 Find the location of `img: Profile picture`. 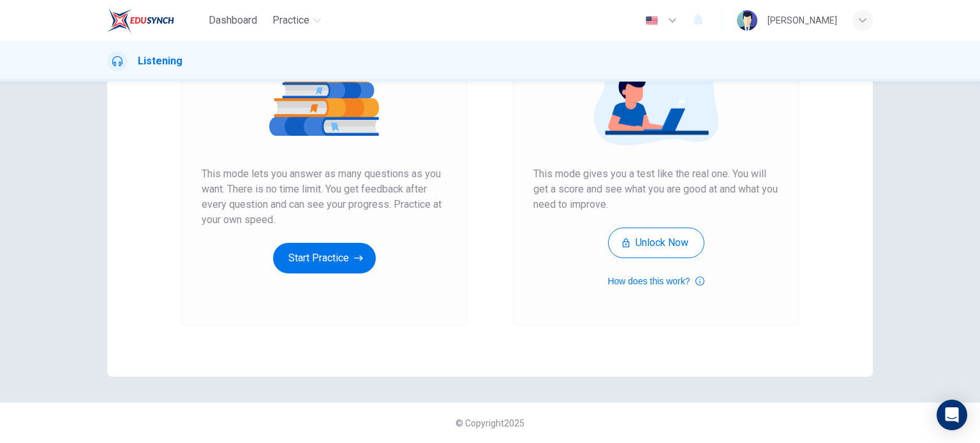

img: Profile picture is located at coordinates (747, 20).